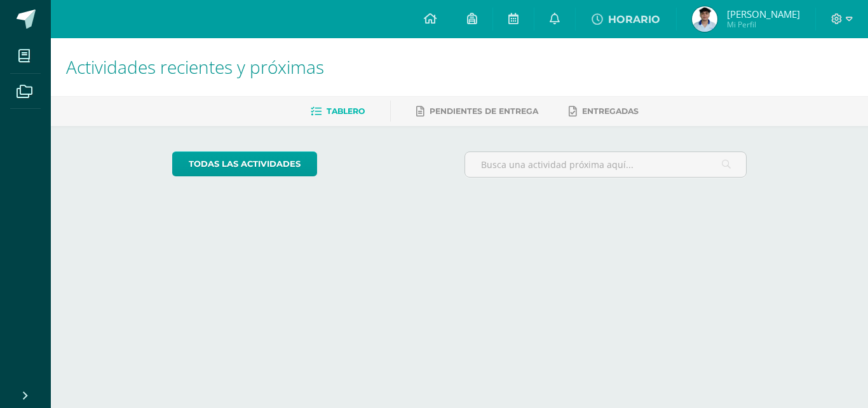  I want to click on a: Tablero, so click(338, 111).